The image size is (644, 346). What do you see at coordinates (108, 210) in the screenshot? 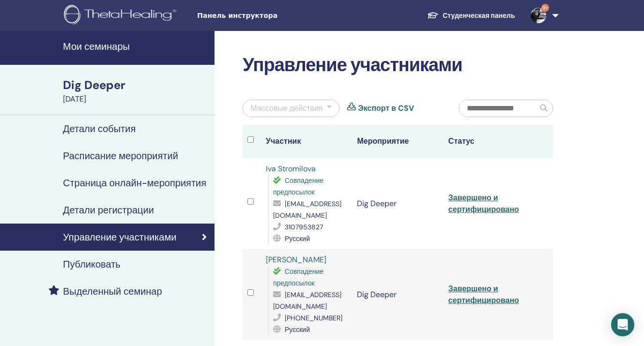
I see `h4: Детали регистрации` at bounding box center [108, 210].